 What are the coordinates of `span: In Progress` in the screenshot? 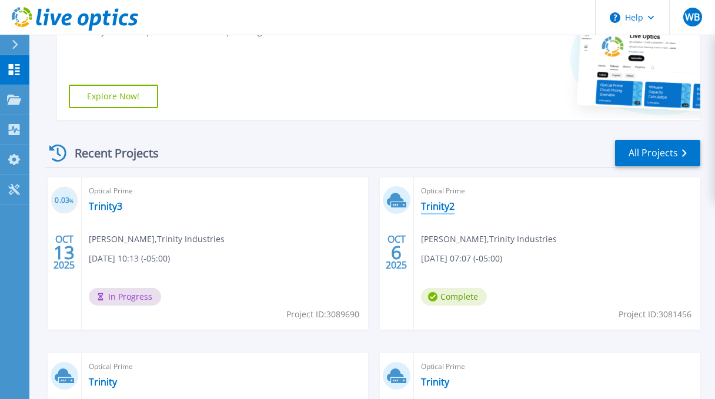 It's located at (125, 297).